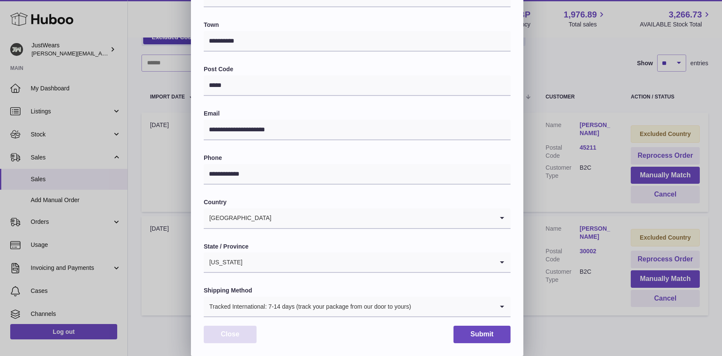 Image resolution: width=722 pixels, height=356 pixels. I want to click on label: Country, so click(357, 202).